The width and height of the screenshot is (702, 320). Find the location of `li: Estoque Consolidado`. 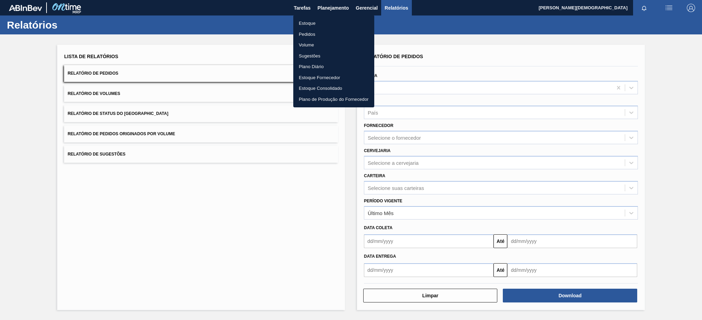

li: Estoque Consolidado is located at coordinates (333, 89).